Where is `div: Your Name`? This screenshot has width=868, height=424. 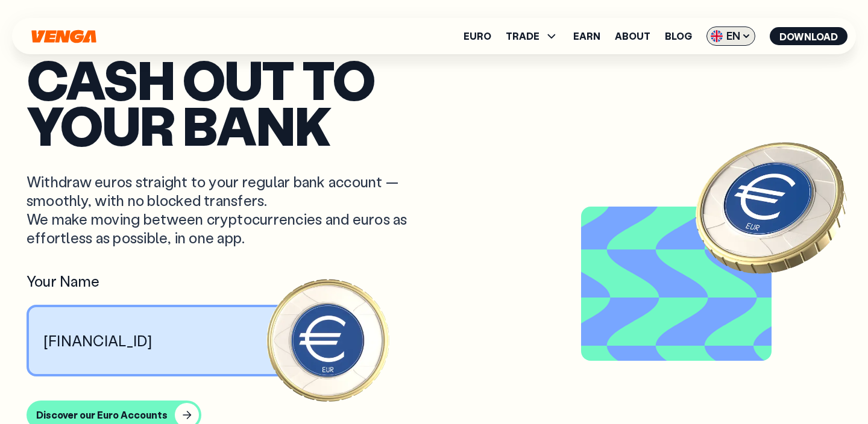 div: Your Name is located at coordinates (177, 281).